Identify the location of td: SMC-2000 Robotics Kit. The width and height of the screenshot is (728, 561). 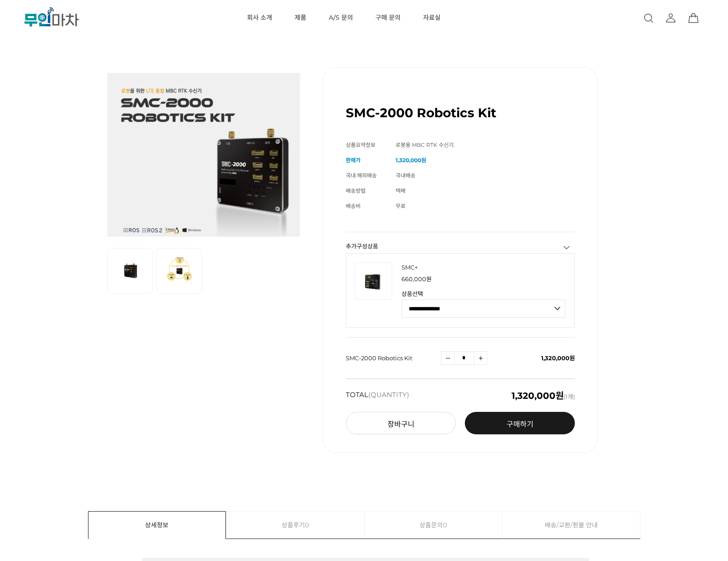
(393, 358).